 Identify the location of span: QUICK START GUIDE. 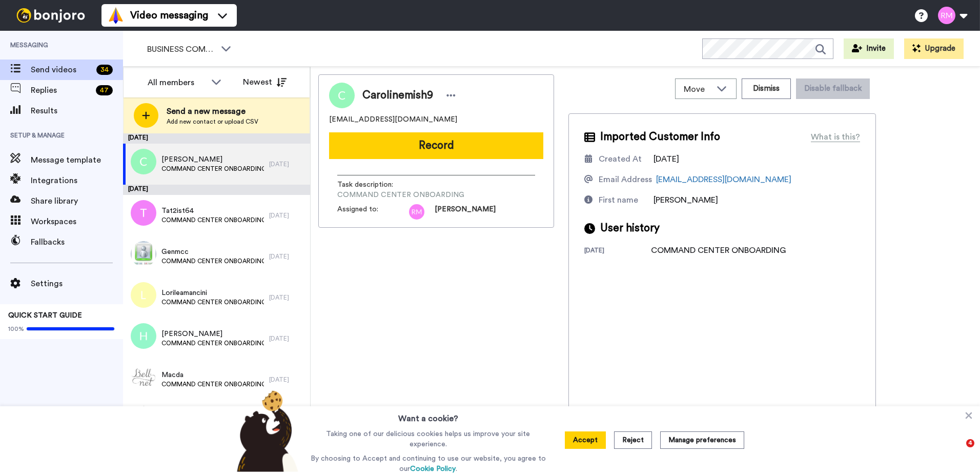
(45, 315).